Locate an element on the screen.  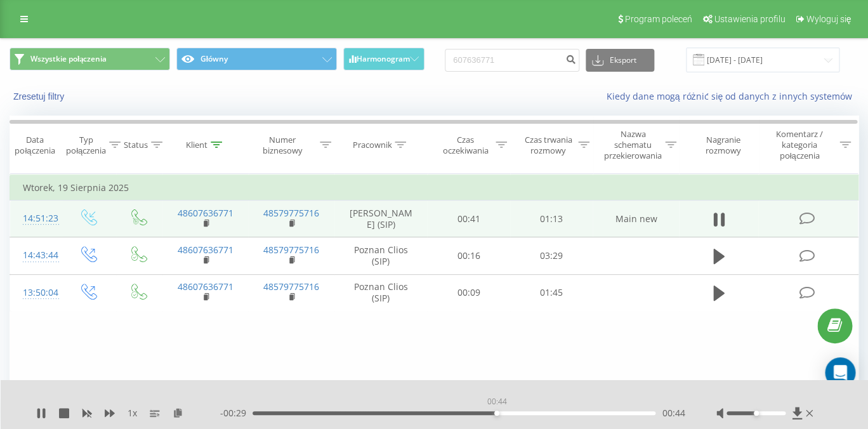
span: Program poleceń is located at coordinates (658, 19).